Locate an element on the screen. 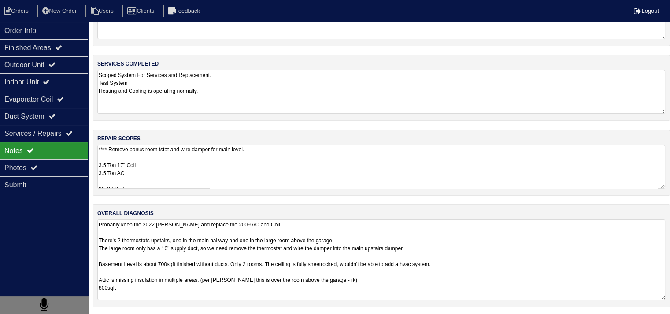 The image size is (670, 314). textarea: Scoped System For Services and Replacement. Test System Heating and Cooling is operating normally. is located at coordinates (381, 92).